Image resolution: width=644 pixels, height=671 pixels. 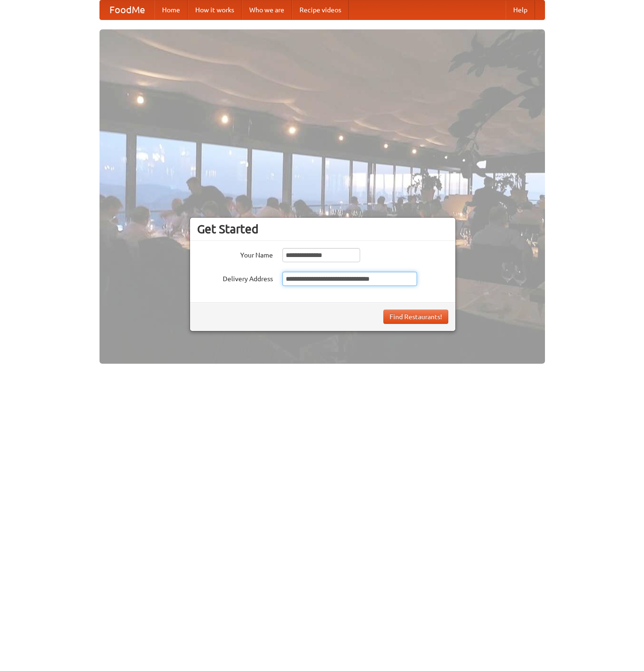 I want to click on a: Who we are, so click(x=267, y=10).